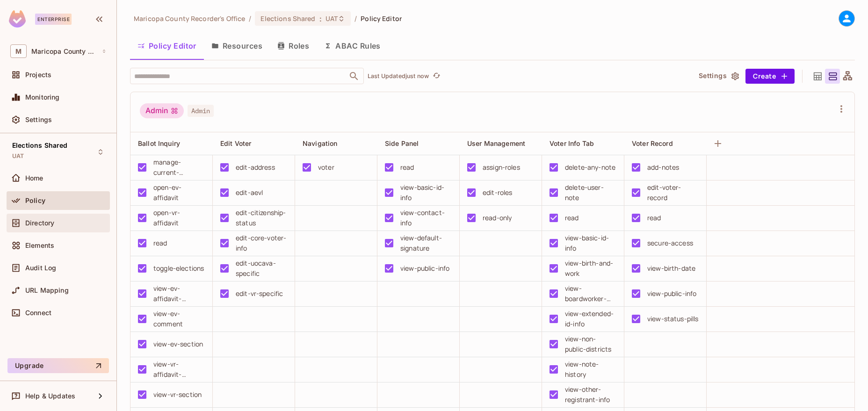 The height and width of the screenshot is (411, 868). Describe the element at coordinates (249, 193) in the screenshot. I see `div: edit-aevl` at that location.